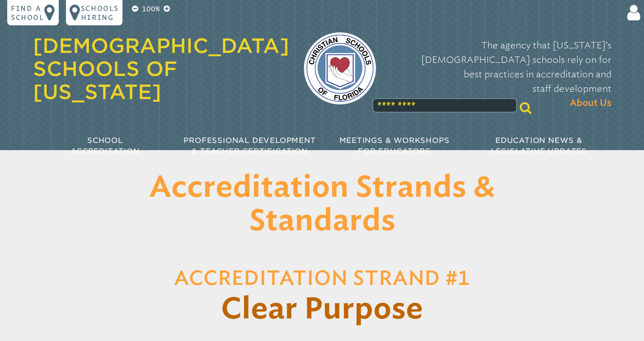 Image resolution: width=644 pixels, height=341 pixels. What do you see at coordinates (105, 146) in the screenshot?
I see `span: School Accreditation` at bounding box center [105, 146].